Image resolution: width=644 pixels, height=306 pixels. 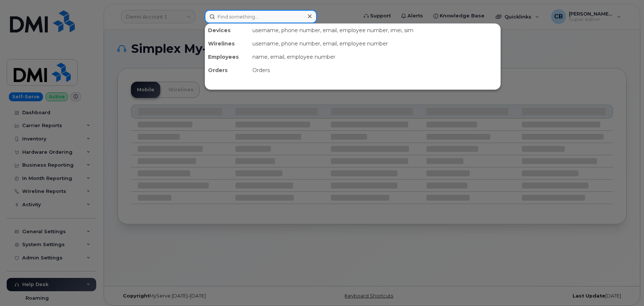 I want to click on div: name, email, employee number, so click(x=375, y=57).